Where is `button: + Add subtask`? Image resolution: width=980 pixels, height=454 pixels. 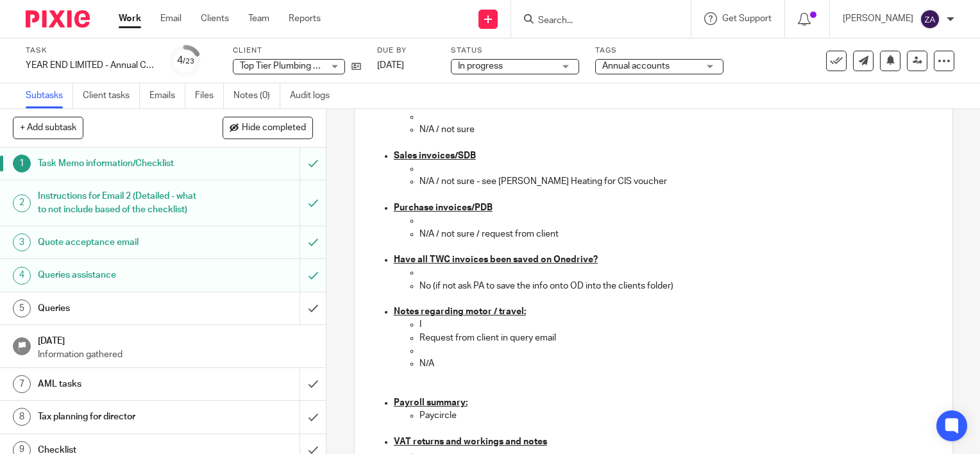
button: + Add subtask is located at coordinates (48, 127).